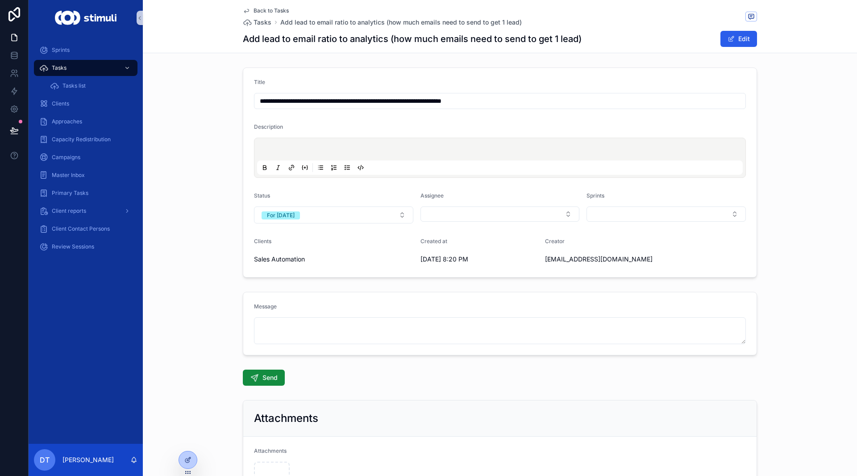  What do you see at coordinates (86, 229) in the screenshot?
I see `a: Client Contact Persons` at bounding box center [86, 229].